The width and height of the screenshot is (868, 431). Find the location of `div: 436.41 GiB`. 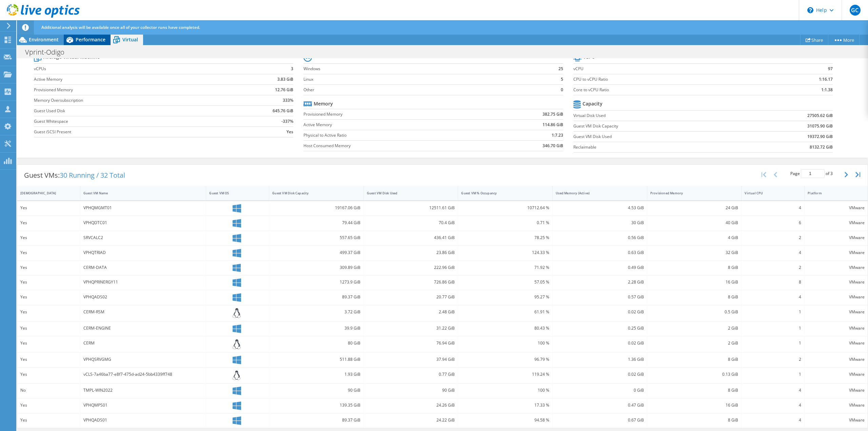

div: 436.41 GiB is located at coordinates (410, 238).